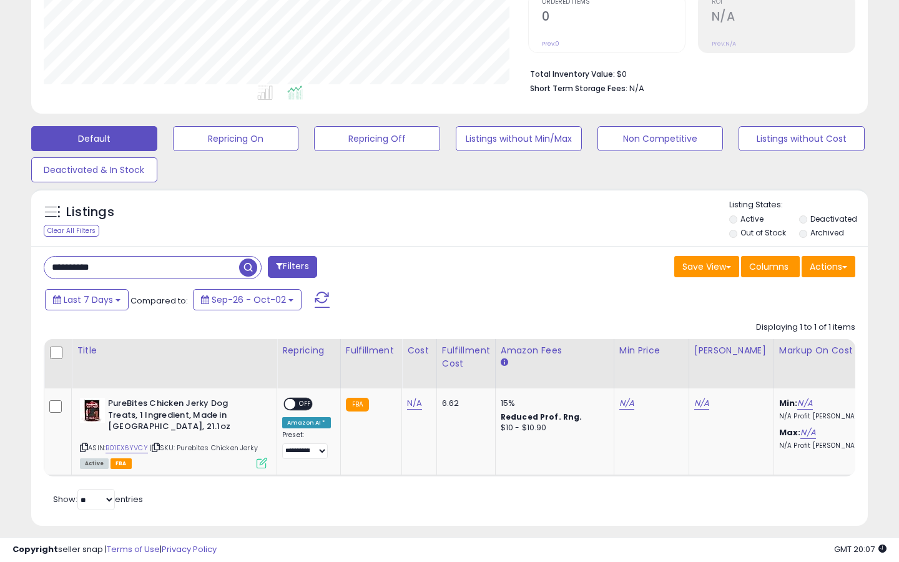 Image resolution: width=899 pixels, height=562 pixels. Describe the element at coordinates (35, 549) in the screenshot. I see `strong: Copyright` at that location.